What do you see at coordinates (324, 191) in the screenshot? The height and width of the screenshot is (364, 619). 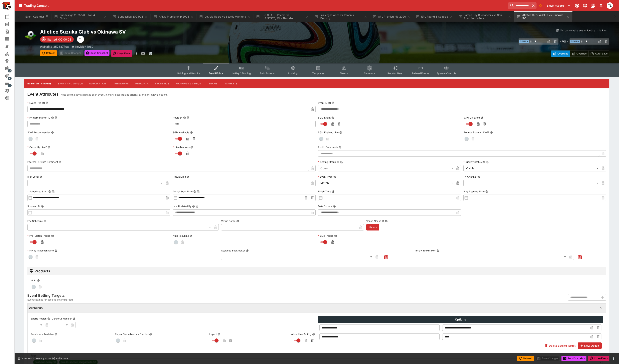 I see `p: Finish Time` at bounding box center [324, 191].